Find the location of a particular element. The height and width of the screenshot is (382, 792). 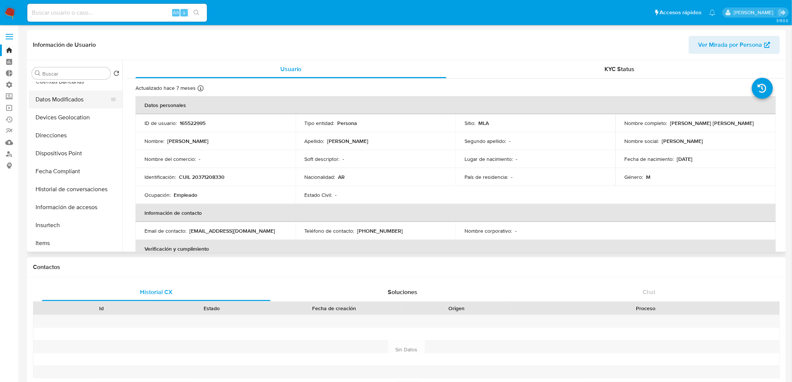

p: Empleado is located at coordinates (185, 195).